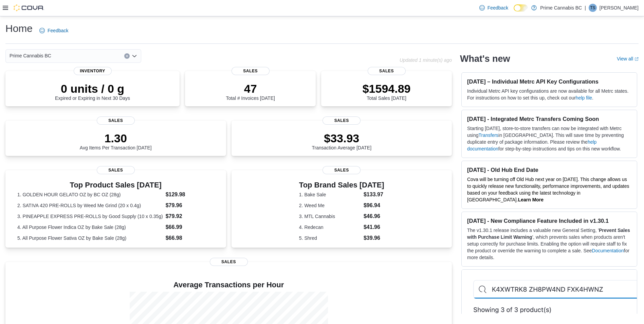 The width and height of the screenshot is (644, 324). Describe the element at coordinates (549, 234) in the screenshot. I see `strong: Prevent Sales with Purchase Limit Warning` at that location.